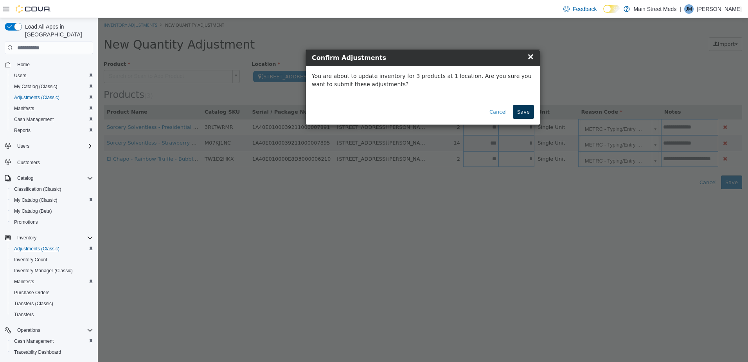 This screenshot has width=748, height=362. I want to click on button: Catalog, so click(25, 178).